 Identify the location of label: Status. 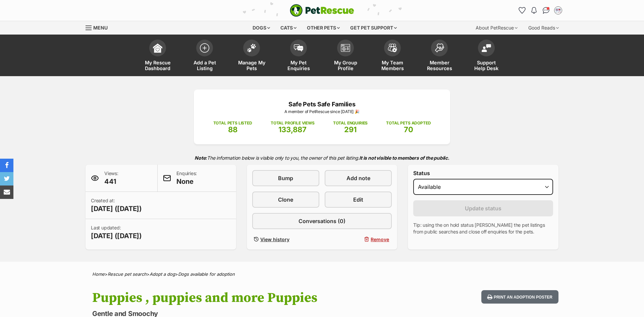
(483, 173).